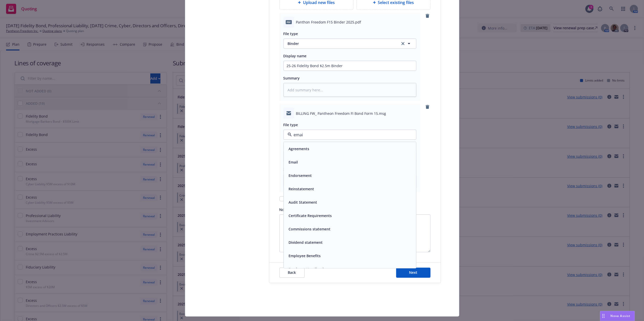  What do you see at coordinates (306, 242) in the screenshot?
I see `span: Dividend statement` at bounding box center [306, 242].